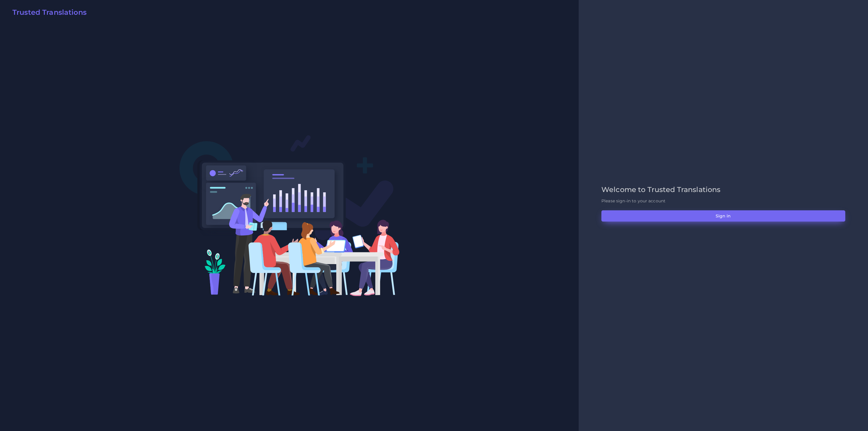 The width and height of the screenshot is (868, 431). Describe the element at coordinates (49, 12) in the screenshot. I see `h2: Trusted Translations` at that location.